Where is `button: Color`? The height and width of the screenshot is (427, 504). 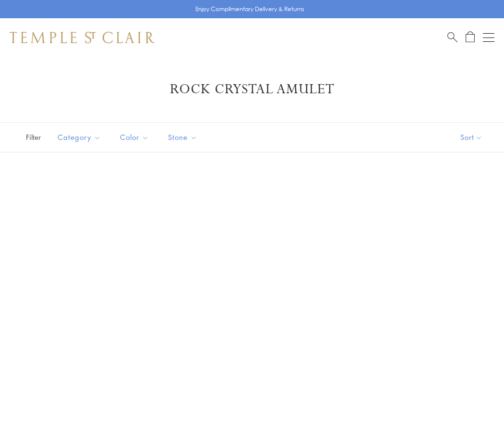 button: Color is located at coordinates (134, 137).